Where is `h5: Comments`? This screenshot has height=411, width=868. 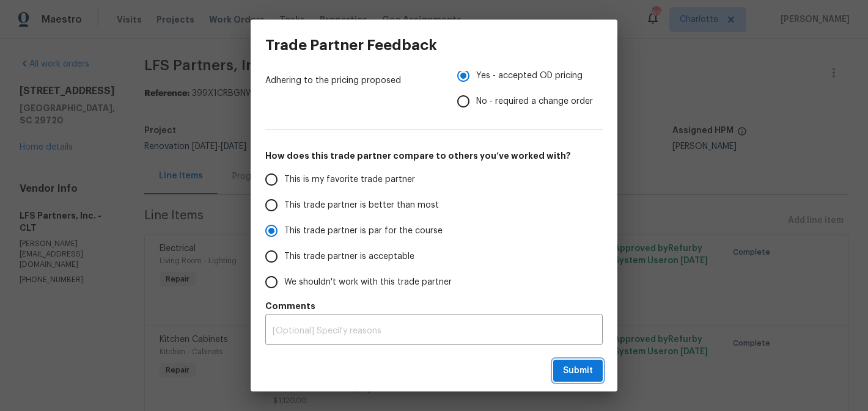 h5: Comments is located at coordinates (434, 307).